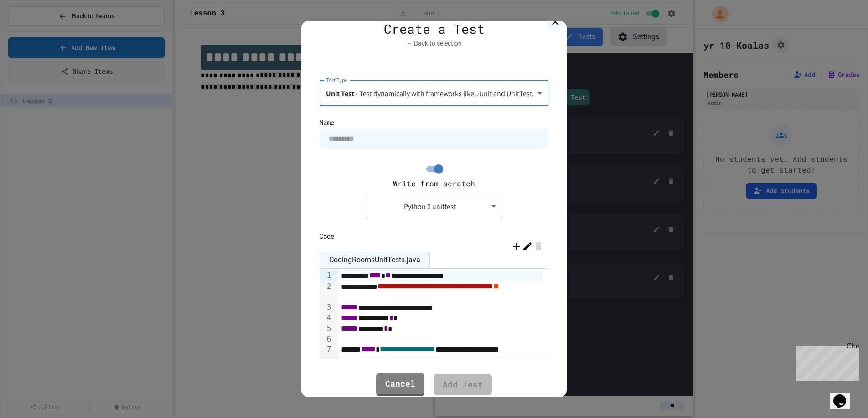 The height and width of the screenshot is (418, 868). What do you see at coordinates (434, 122) in the screenshot?
I see `div: Name` at bounding box center [434, 122].